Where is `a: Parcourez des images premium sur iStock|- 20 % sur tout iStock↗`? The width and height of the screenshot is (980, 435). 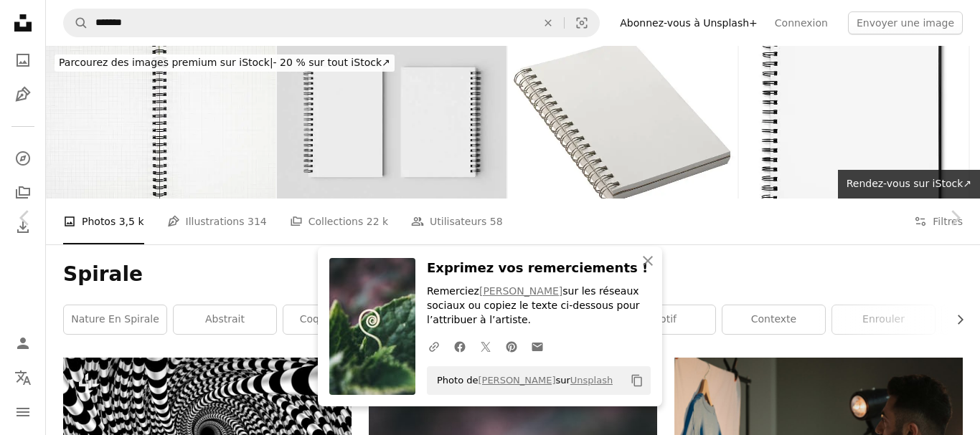 a: Parcourez des images premium sur iStock|- 20 % sur tout iStock↗ is located at coordinates (225, 63).